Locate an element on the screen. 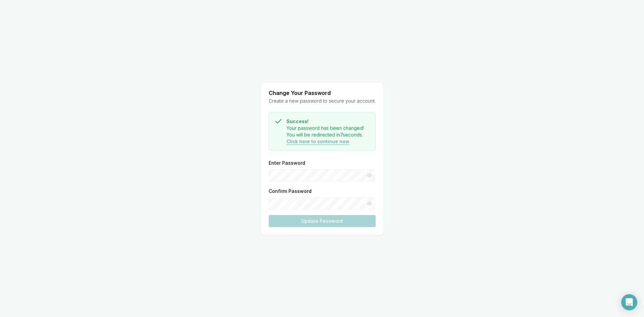  span: You will be redirected in 7 seconds. is located at coordinates (328, 135).